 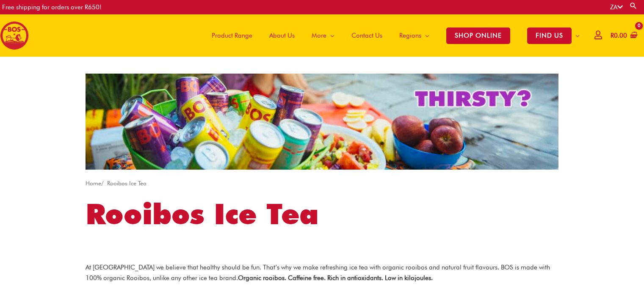 I want to click on h1: Rooibos Ice Tea, so click(x=322, y=214).